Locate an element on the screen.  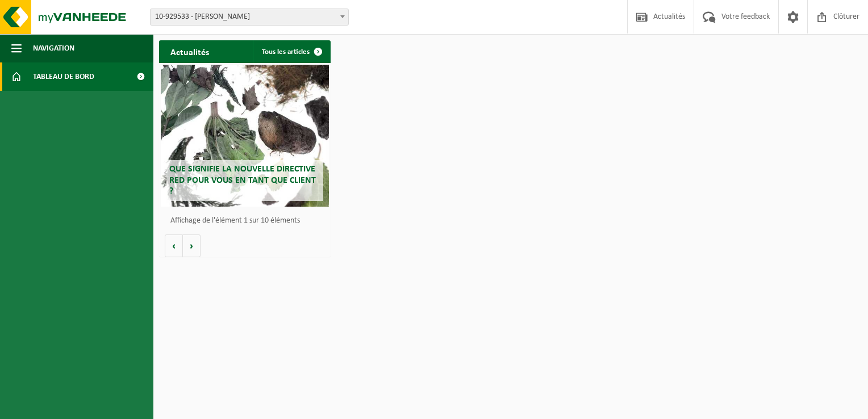
span: Que signifie la nouvelle directive RED pour vous en tant que client ? is located at coordinates (242, 180).